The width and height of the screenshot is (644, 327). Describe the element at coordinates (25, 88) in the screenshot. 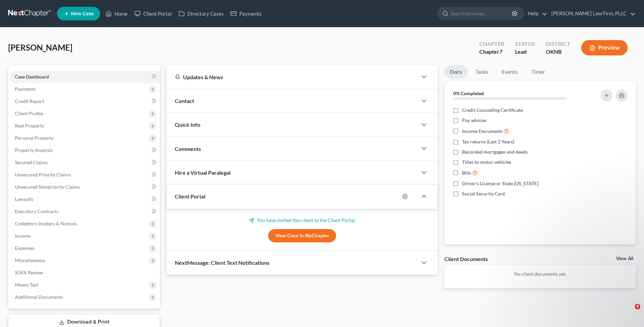

I see `span: Payments` at that location.